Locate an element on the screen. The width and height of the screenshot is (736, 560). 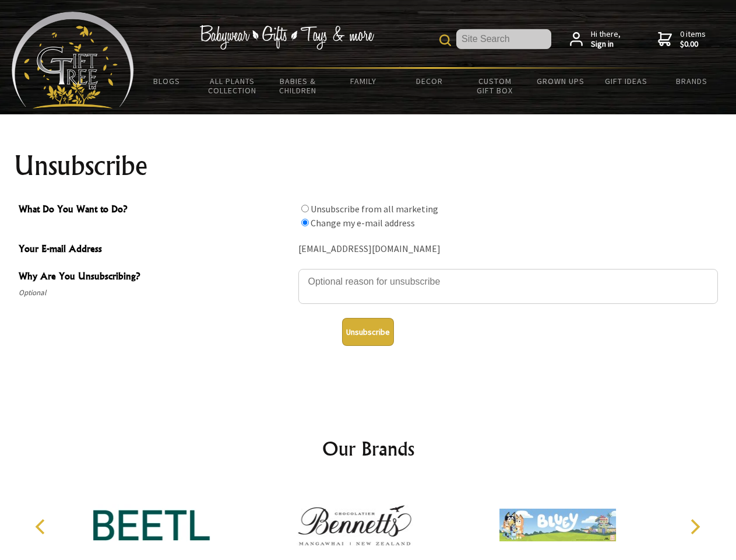
a: All Plants Collection is located at coordinates (233, 86).